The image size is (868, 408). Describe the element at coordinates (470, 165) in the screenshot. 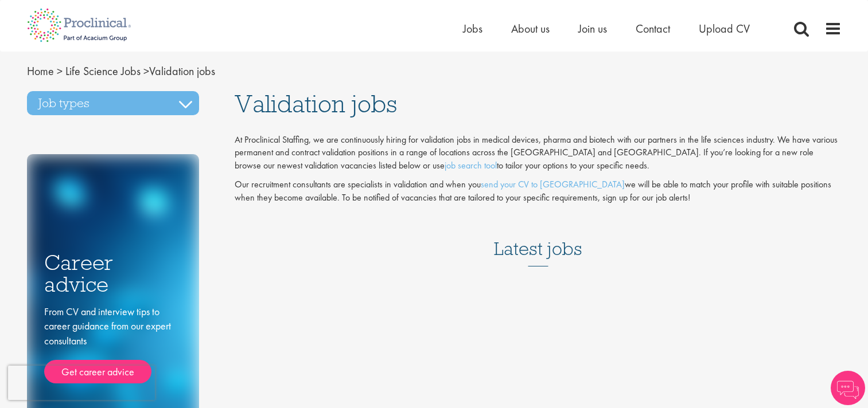

I see `a: job search tool` at that location.